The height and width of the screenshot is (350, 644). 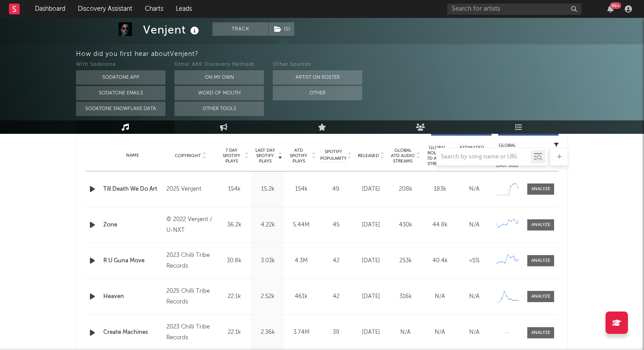 What do you see at coordinates (474, 261) in the screenshot?
I see `div: <5%` at bounding box center [474, 261].